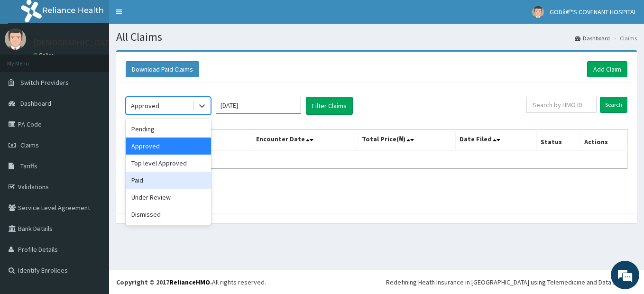 The width and height of the screenshot is (644, 294). What do you see at coordinates (559, 140) in the screenshot?
I see `th: Status` at bounding box center [559, 140].